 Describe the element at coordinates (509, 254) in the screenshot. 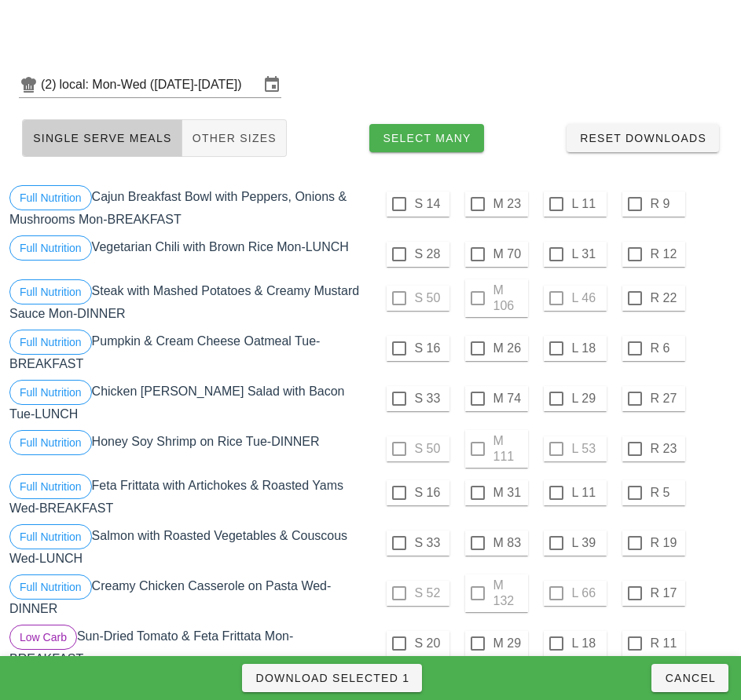

I see `label: M 70` at that location.